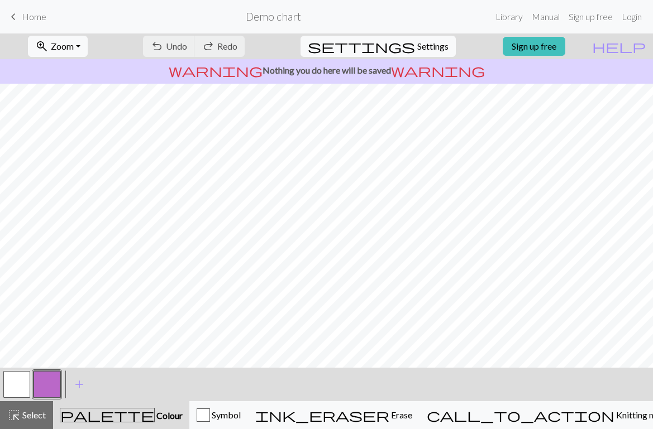 The height and width of the screenshot is (429, 653). What do you see at coordinates (34, 16) in the screenshot?
I see `span: Home` at bounding box center [34, 16].